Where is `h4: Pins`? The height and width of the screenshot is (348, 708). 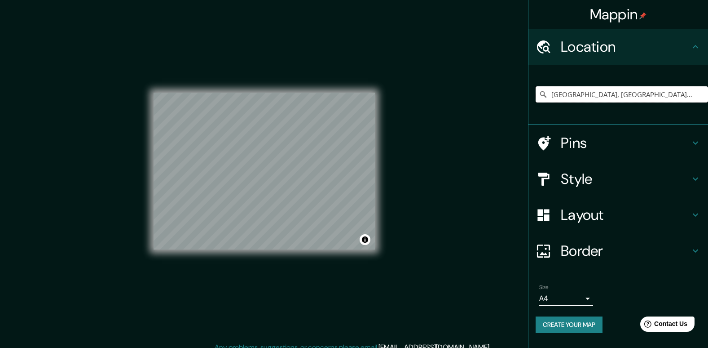 h4: Pins is located at coordinates (625, 143).